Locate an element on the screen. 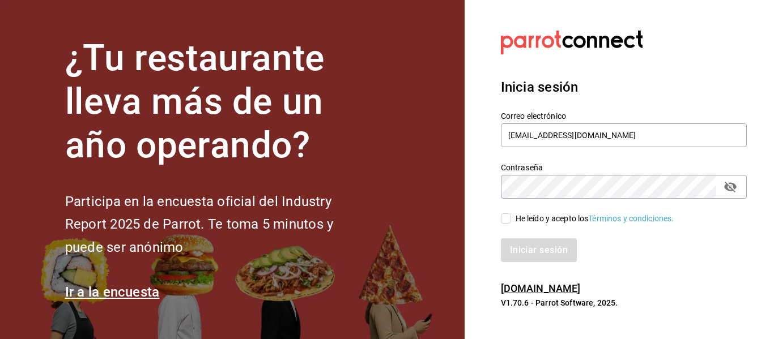 This screenshot has width=774, height=339. h1: ¿Tu restaurante lleva más de un año operando? is located at coordinates (218, 102).